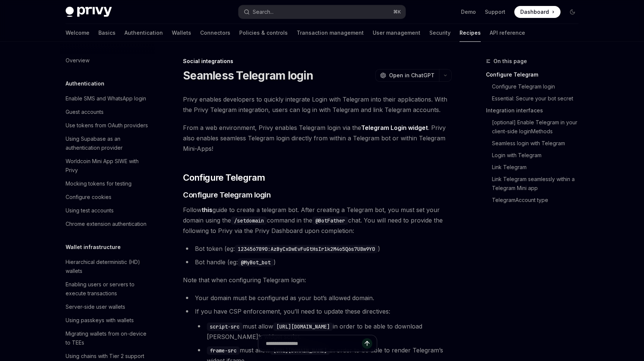  I want to click on a: Telegram Login widget, so click(394, 128).